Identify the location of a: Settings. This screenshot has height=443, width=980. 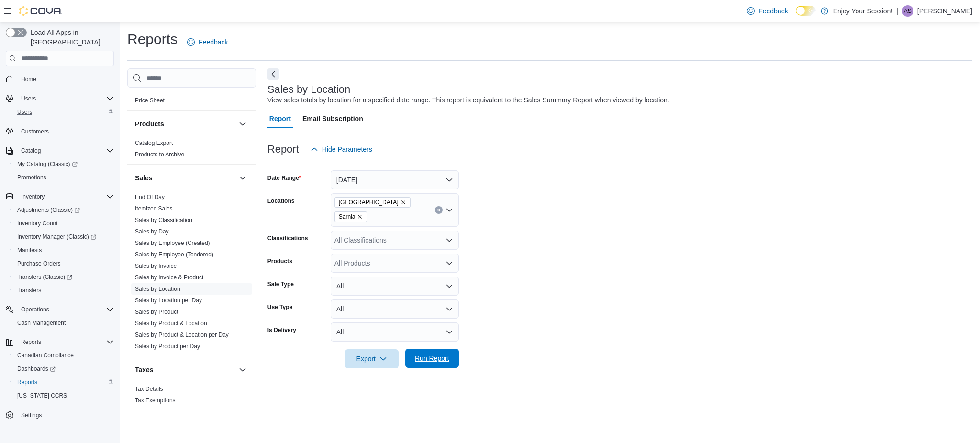
(31, 415).